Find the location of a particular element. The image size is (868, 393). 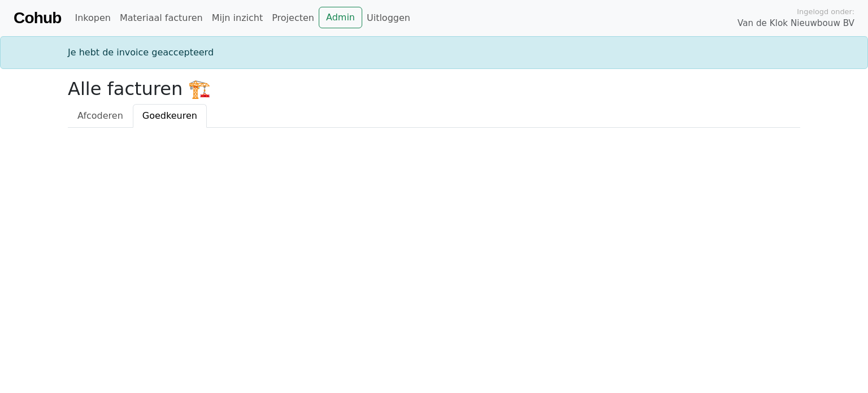

a: Admin is located at coordinates (340, 18).